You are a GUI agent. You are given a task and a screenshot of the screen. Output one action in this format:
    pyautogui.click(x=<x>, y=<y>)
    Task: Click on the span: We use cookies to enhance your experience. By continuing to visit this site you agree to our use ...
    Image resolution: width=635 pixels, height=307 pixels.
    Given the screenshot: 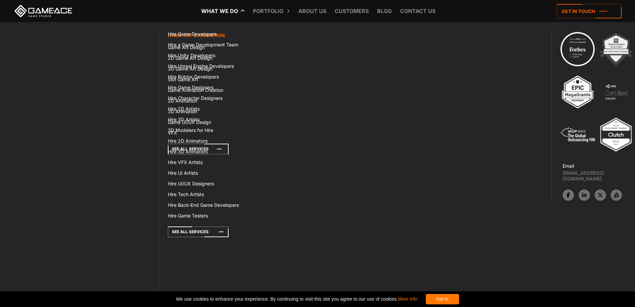 What is the action you would take?
    pyautogui.click(x=296, y=299)
    